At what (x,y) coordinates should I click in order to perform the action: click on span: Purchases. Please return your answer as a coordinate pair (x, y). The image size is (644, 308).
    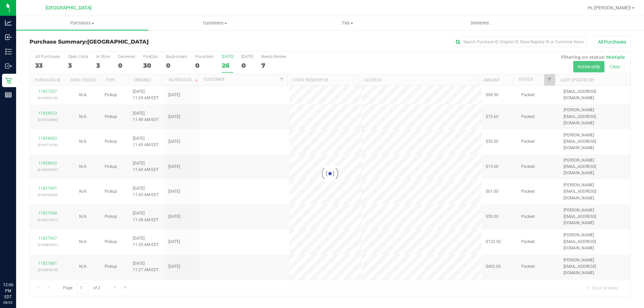
    Looking at the image, I should click on (82, 23).